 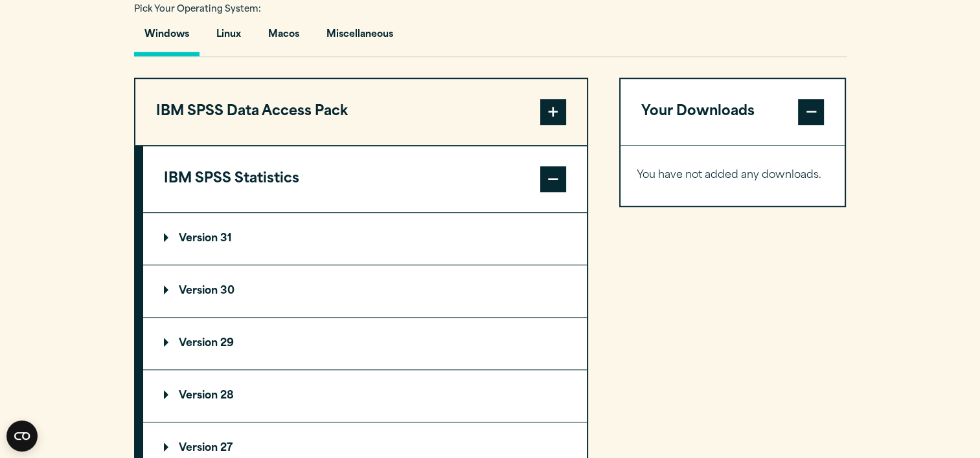 What do you see at coordinates (199, 449) in the screenshot?
I see `p: Version 27` at bounding box center [199, 449].